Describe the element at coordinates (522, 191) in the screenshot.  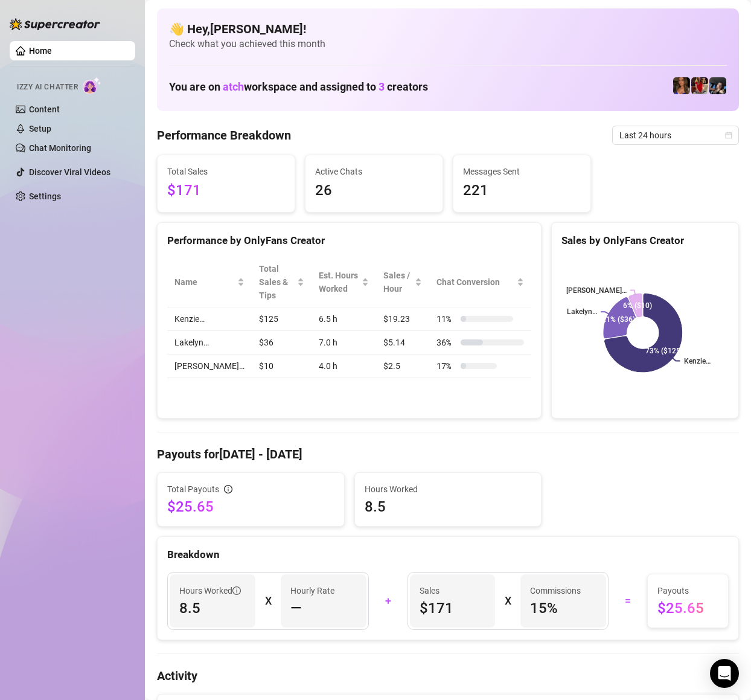
I see `span: 221` at that location.